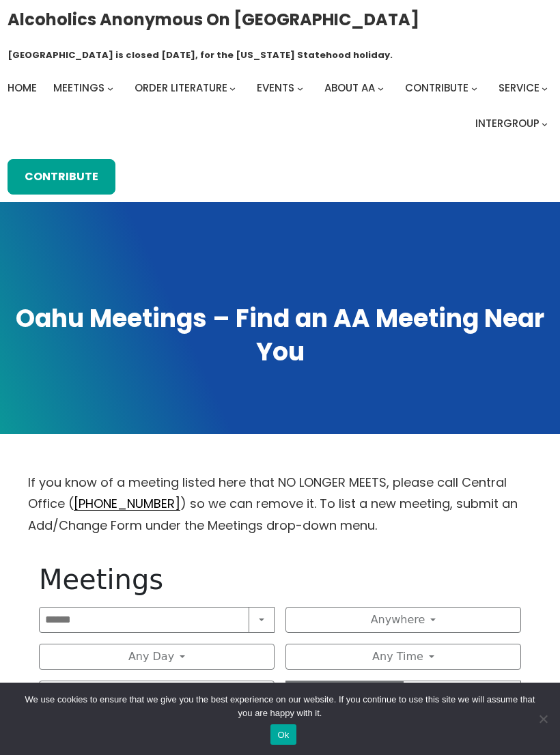  I want to click on span: Contribute, so click(437, 87).